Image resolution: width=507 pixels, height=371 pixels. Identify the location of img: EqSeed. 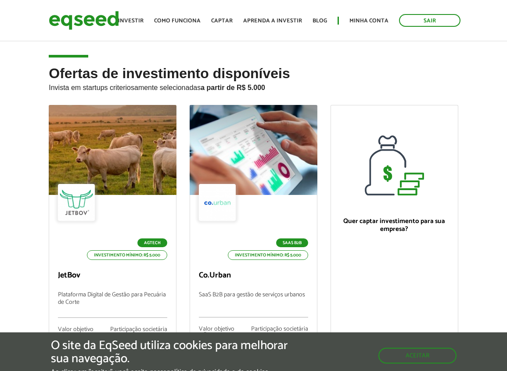
(84, 20).